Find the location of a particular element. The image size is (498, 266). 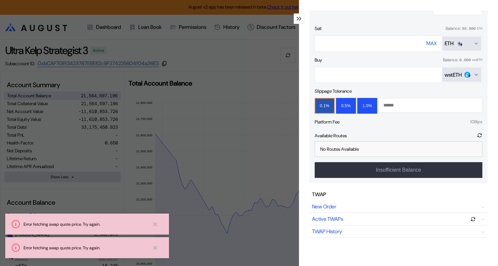

div: Buy is located at coordinates (318, 60).